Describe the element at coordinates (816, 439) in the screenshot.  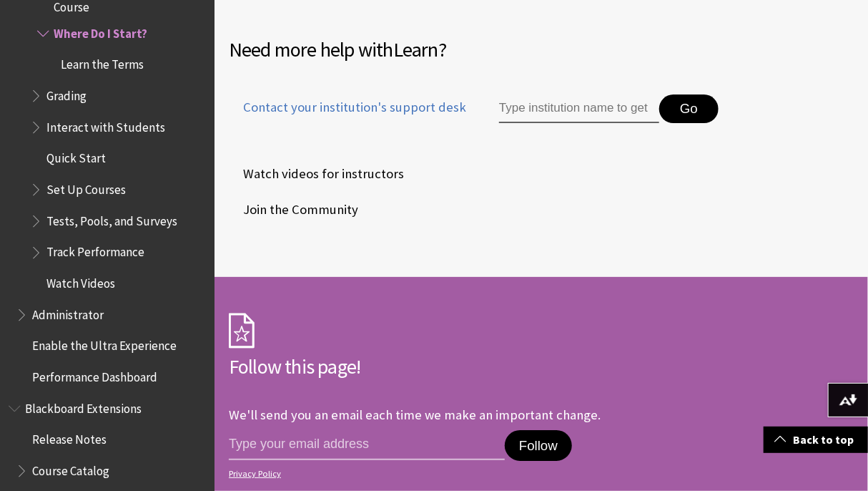
I see `a: Back to top` at that location.